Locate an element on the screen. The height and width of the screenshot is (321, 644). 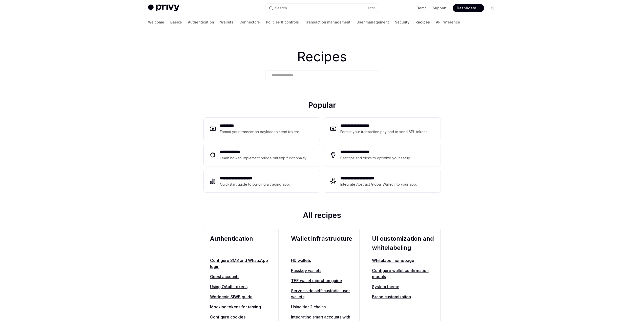
div: Format your transaction payload to send tokens. is located at coordinates (260, 132).